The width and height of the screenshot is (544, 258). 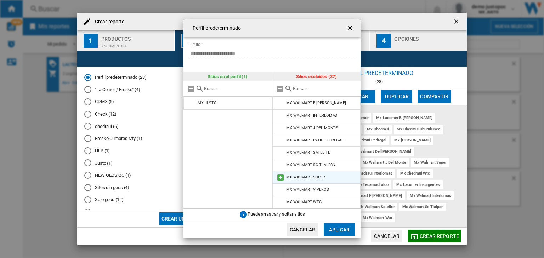 I want to click on div: MX WALMART VIVEROS, so click(x=307, y=190).